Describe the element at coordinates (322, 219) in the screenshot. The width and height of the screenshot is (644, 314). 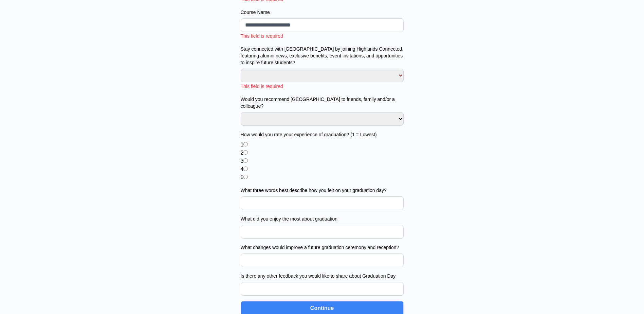
I see `label: What did you enjoy the most about graduation` at that location.